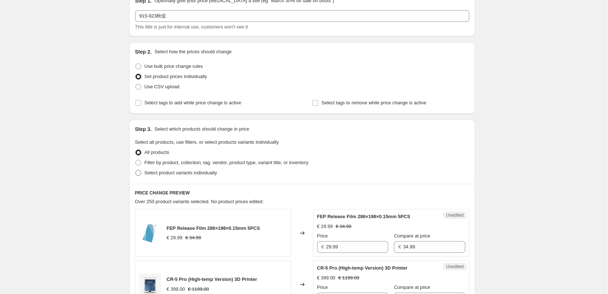 Image resolution: width=608 pixels, height=294 pixels. I want to click on h2: Step 2., so click(144, 52).